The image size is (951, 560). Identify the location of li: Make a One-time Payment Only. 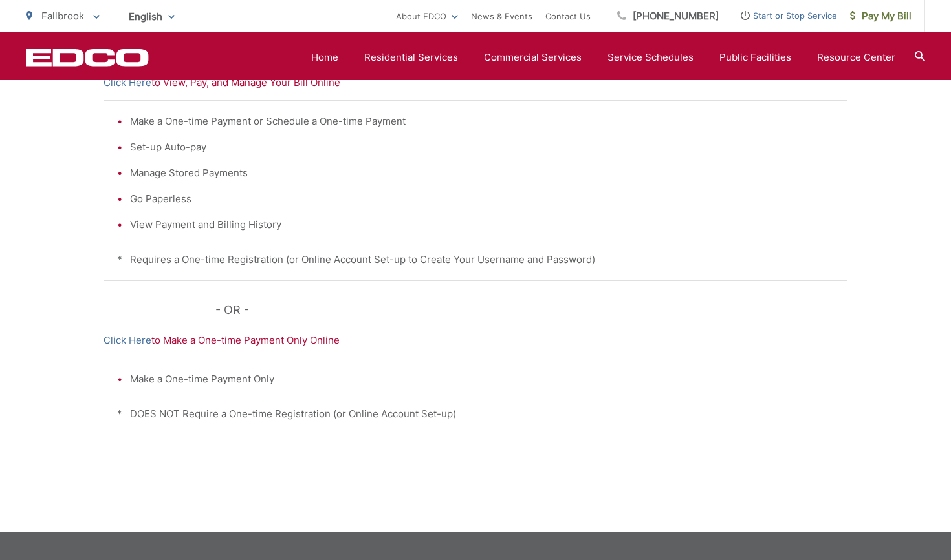
(482, 380).